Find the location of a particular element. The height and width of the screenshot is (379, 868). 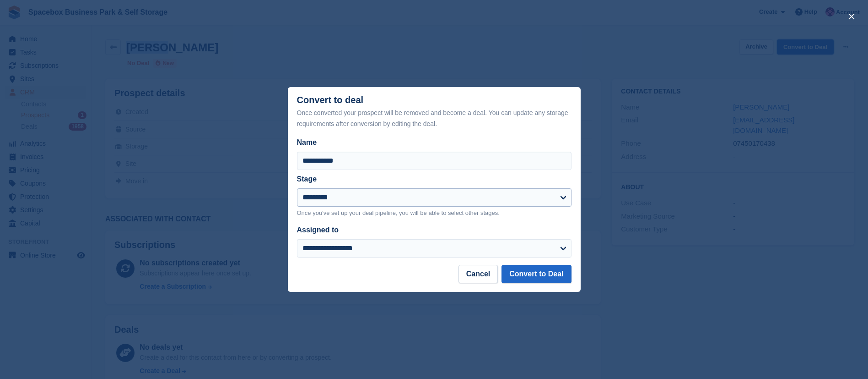

div: Once converted your prospect will be removed and become a deal. You can update any storage requir... is located at coordinates (434, 118).